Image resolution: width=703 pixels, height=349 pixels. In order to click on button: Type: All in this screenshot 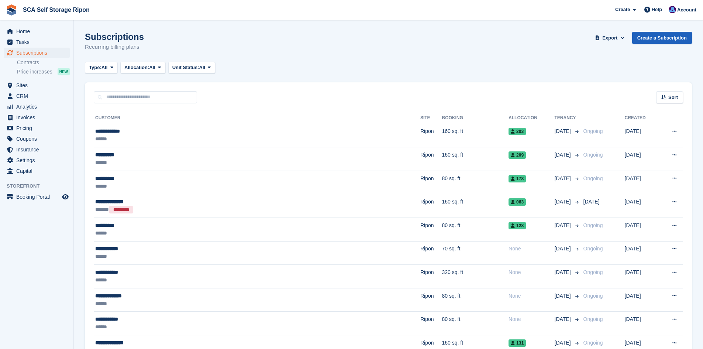, I will do `click(101, 68)`.